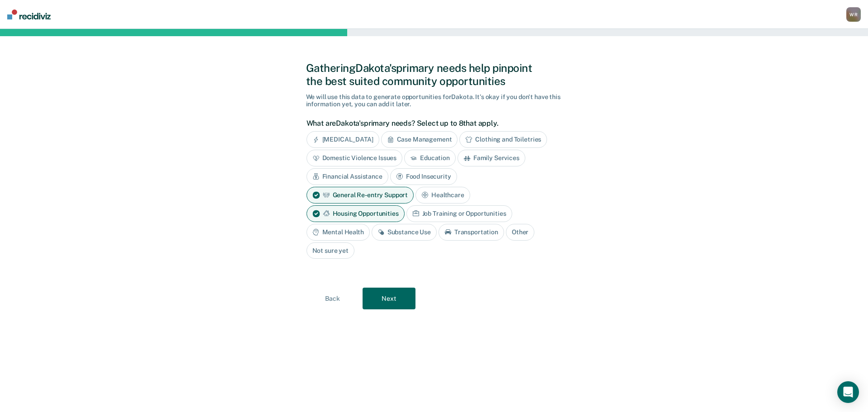 The image size is (868, 412). I want to click on div: Case Management, so click(420, 139).